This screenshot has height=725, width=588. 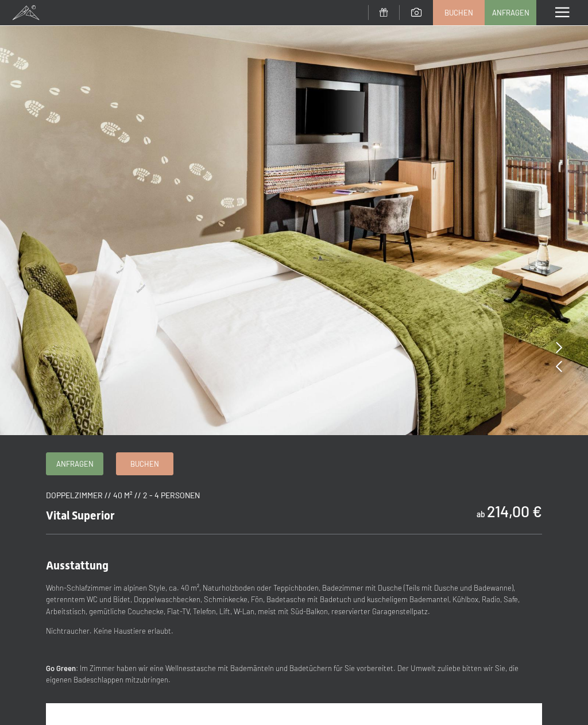 I want to click on span: Ausstattung, so click(x=77, y=565).